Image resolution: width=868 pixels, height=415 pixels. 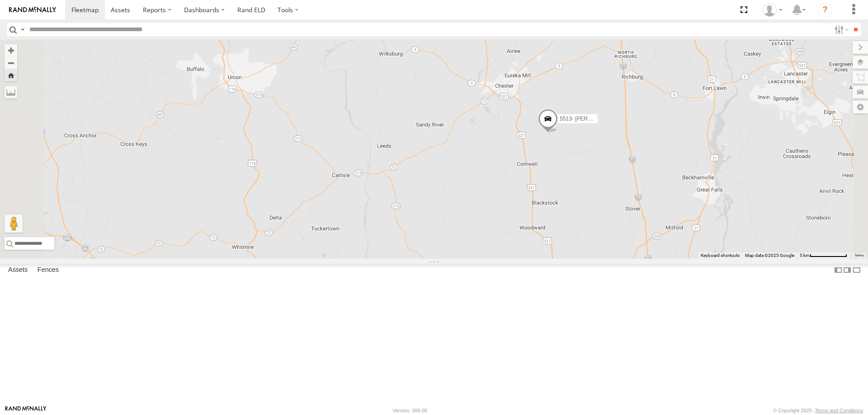 I want to click on button: Drag Pegman onto the map to open Street View, so click(x=14, y=223).